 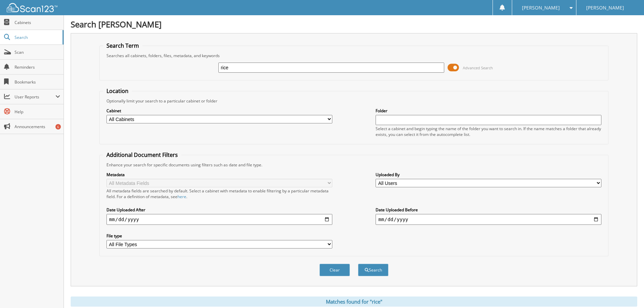 What do you see at coordinates (219, 194) in the screenshot?
I see `div: All metadata fields are searched by default. Select a cabinet with metadata to enable filtering b...` at bounding box center [219, 194].